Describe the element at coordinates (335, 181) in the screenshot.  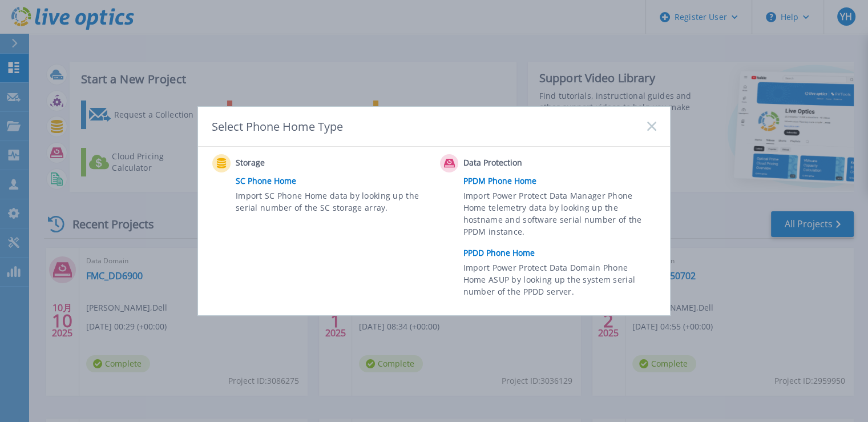
I see `a: SC Phone Home` at that location.